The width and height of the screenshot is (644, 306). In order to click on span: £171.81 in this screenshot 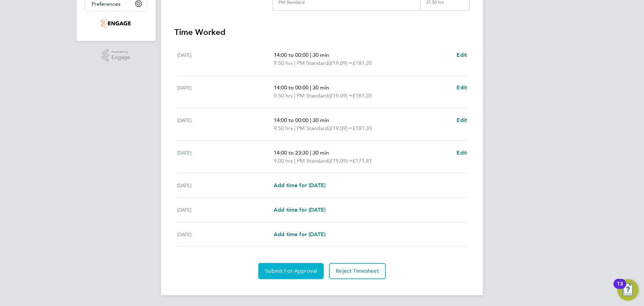, I will do `click(362, 160)`.